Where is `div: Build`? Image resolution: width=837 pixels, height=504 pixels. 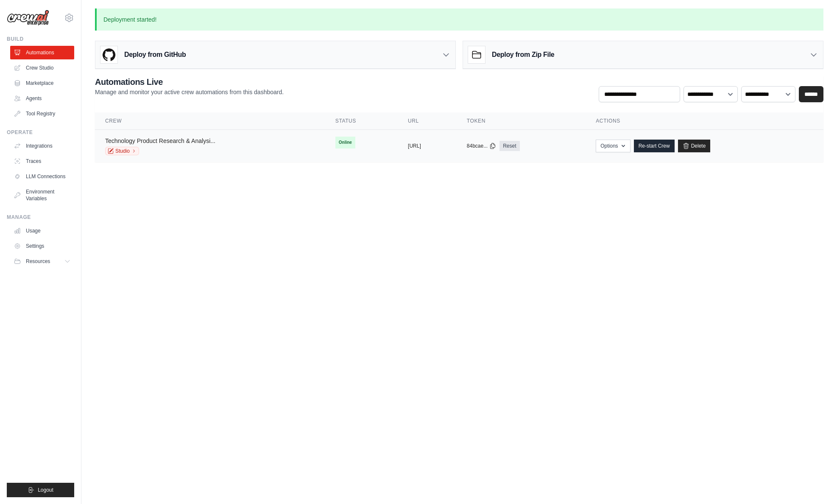
div: Build is located at coordinates (40, 39).